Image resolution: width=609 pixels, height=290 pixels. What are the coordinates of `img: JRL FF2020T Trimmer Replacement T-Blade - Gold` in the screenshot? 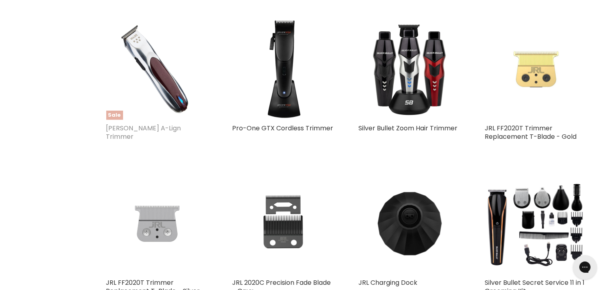 It's located at (536, 69).